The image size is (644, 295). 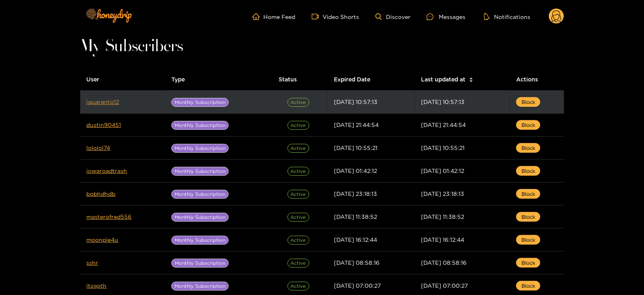 What do you see at coordinates (371, 79) in the screenshot?
I see `th: Expired Date` at bounding box center [371, 79].